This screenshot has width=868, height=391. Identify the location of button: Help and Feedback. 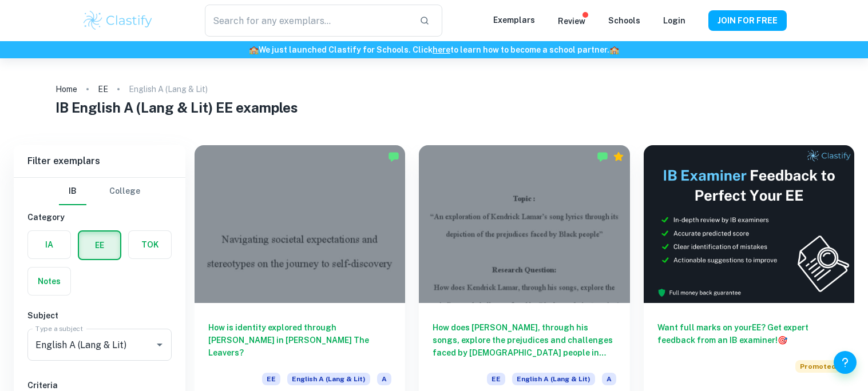
(845, 362).